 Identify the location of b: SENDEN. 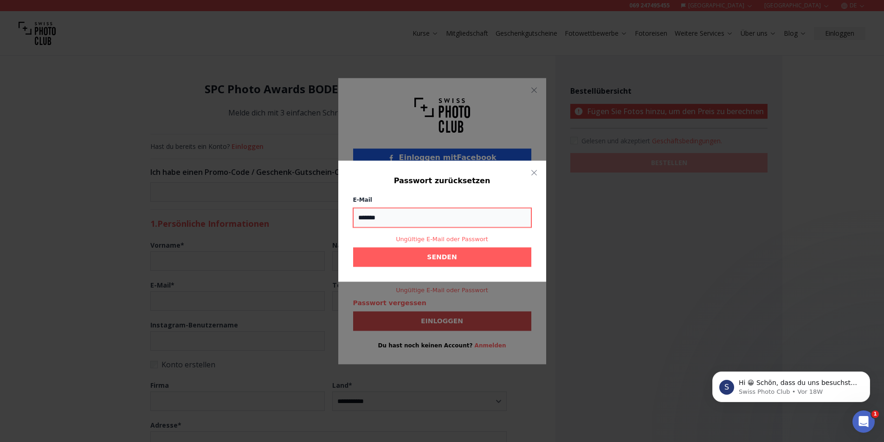
(442, 257).